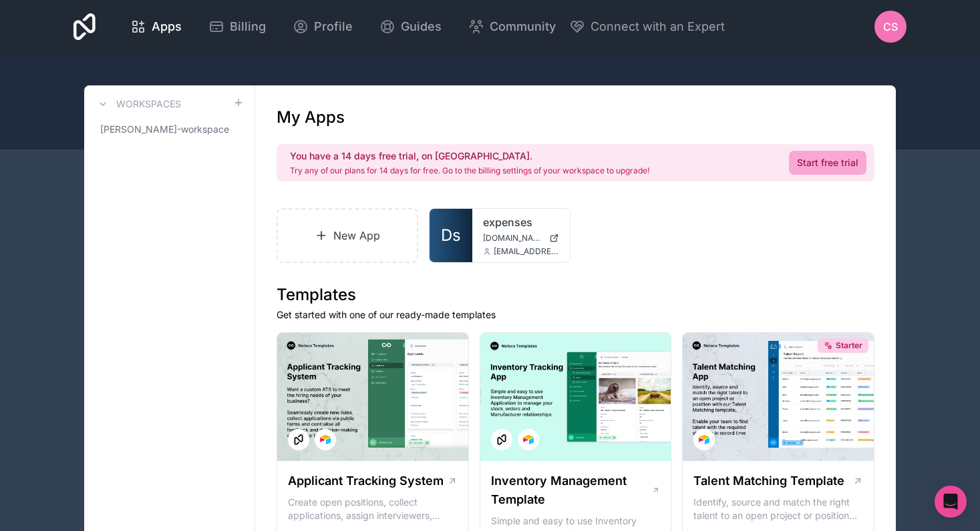  Describe the element at coordinates (451, 236) in the screenshot. I see `a: Ds` at that location.